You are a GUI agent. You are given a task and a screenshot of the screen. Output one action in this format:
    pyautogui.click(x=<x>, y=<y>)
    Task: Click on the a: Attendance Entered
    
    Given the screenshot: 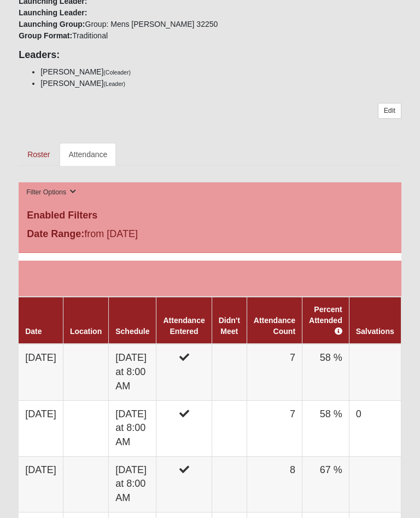 What is the action you would take?
    pyautogui.click(x=184, y=326)
    